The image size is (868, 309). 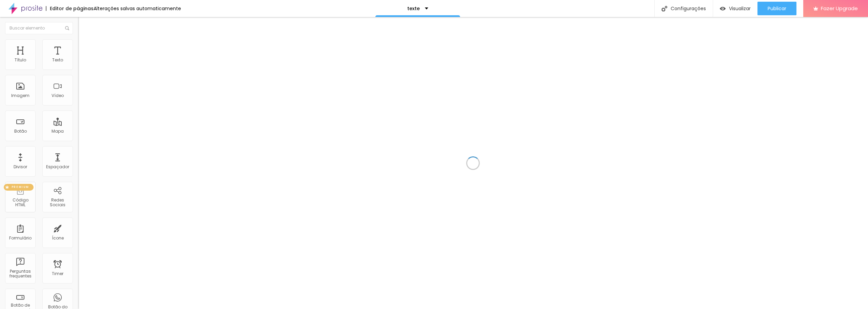 I want to click on div: Perguntas frequentes, so click(x=20, y=274).